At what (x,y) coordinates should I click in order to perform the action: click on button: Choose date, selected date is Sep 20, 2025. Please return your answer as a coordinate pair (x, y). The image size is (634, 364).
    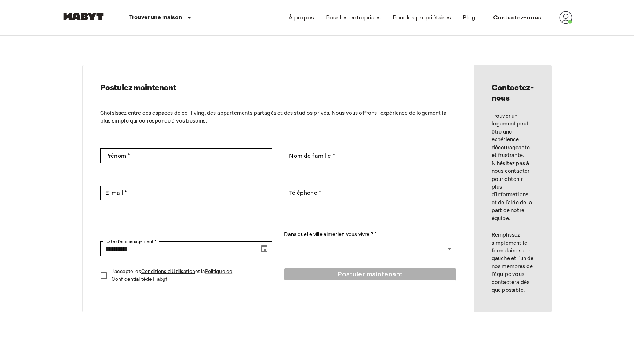
    Looking at the image, I should click on (264, 249).